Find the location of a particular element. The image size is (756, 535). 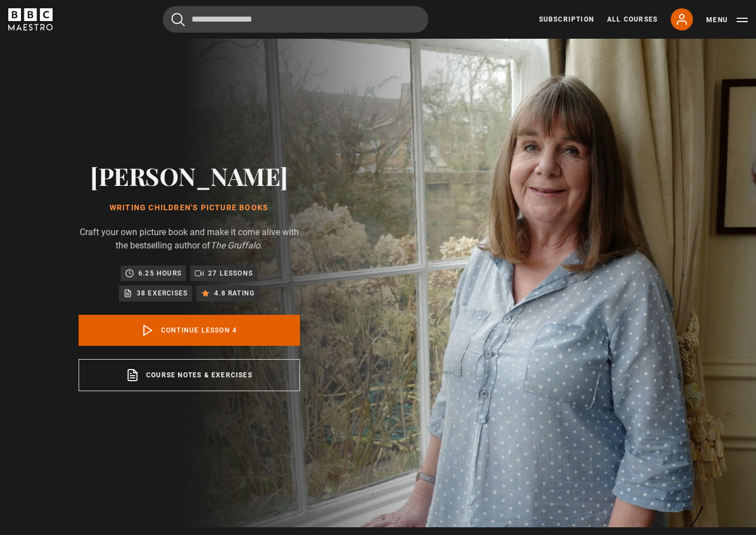

button: Toggle navigation is located at coordinates (726, 20).